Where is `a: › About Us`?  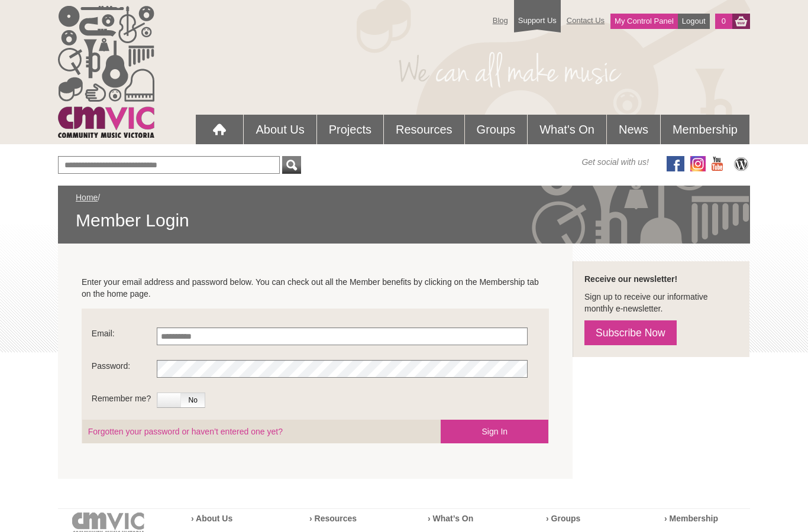 a: › About Us is located at coordinates (212, 519).